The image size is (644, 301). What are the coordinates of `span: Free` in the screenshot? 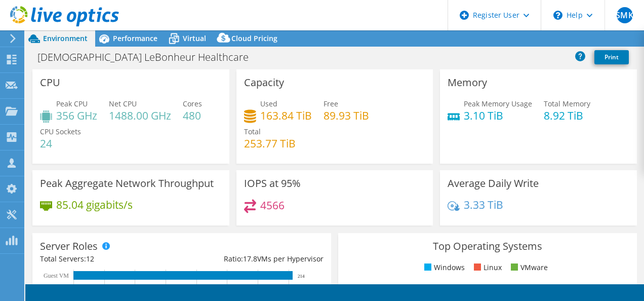 It's located at (330, 103).